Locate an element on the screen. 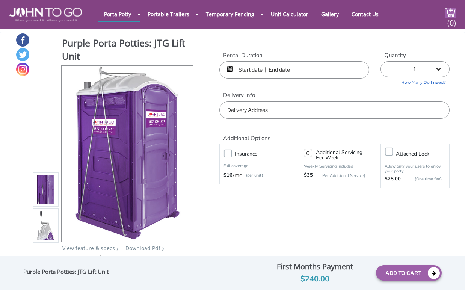  div: $240.00 is located at coordinates (315, 279).